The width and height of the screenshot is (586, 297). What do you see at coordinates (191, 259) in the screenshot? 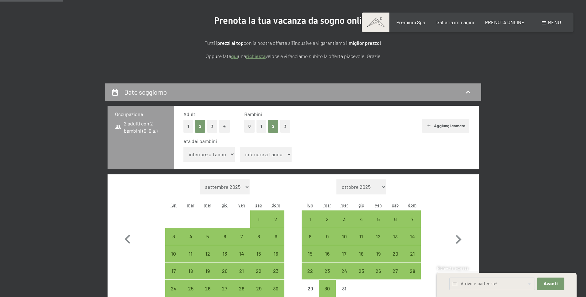
I see `div: 11` at bounding box center [191, 259].